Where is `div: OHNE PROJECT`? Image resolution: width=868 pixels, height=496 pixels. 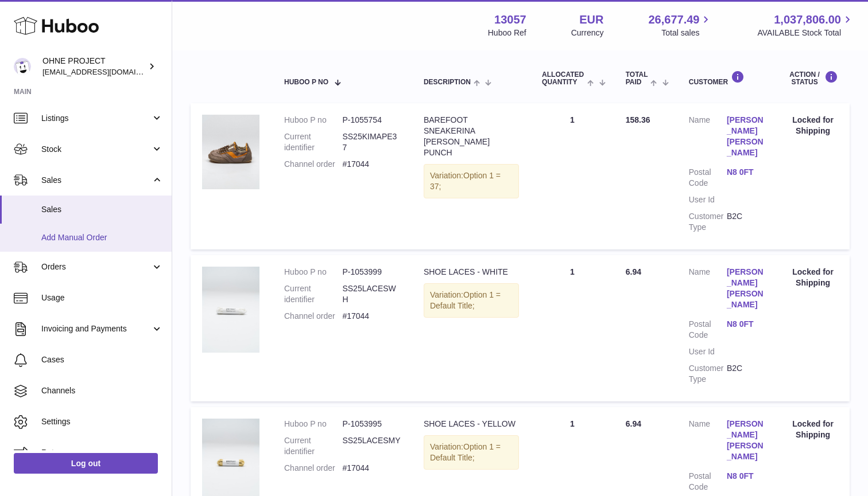 div: OHNE PROJECT is located at coordinates (94, 67).